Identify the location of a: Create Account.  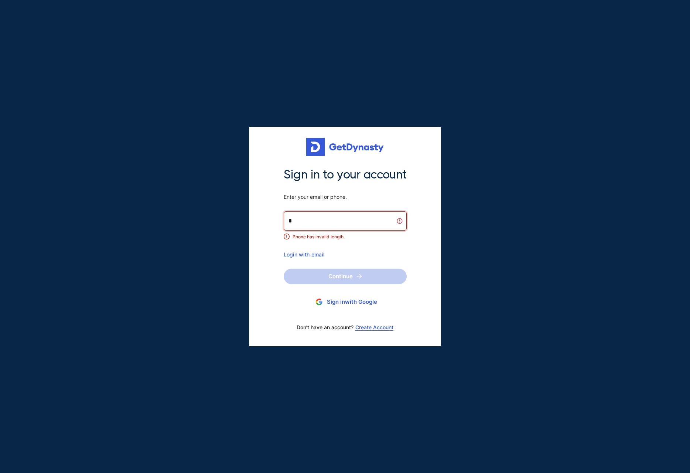
(374, 327).